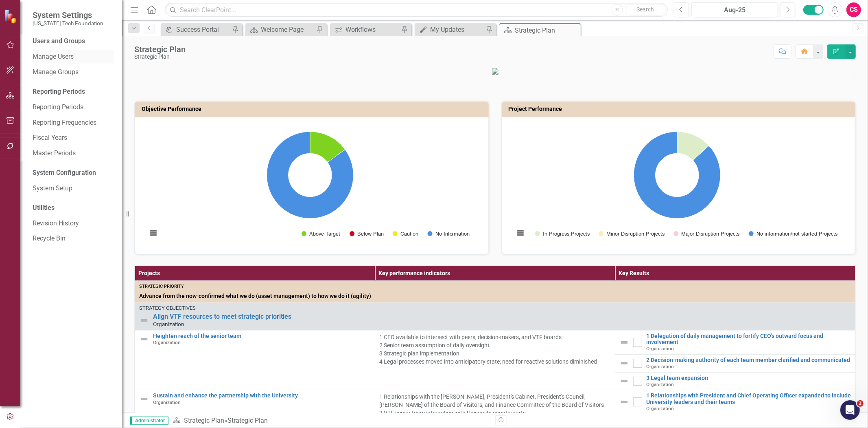 This screenshot has height=428, width=868. What do you see at coordinates (68, 15) in the screenshot?
I see `span: System Settings` at bounding box center [68, 15].